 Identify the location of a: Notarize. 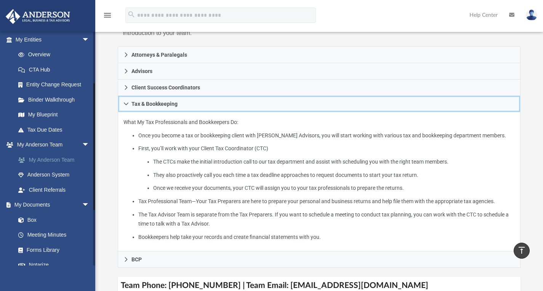
(54, 265).